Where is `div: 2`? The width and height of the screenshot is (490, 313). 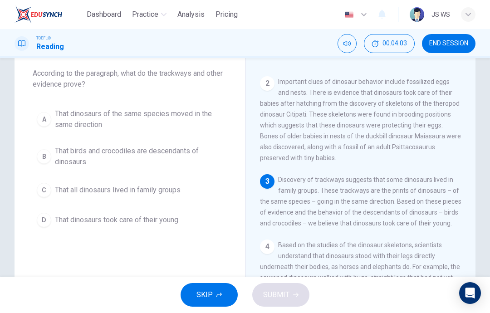
div: 2 is located at coordinates (267, 84).